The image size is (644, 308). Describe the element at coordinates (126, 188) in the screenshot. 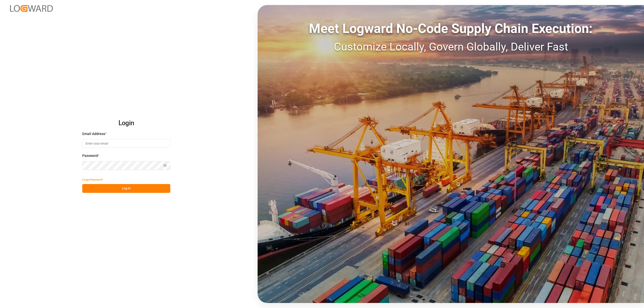

I see `button: Log In` at that location.